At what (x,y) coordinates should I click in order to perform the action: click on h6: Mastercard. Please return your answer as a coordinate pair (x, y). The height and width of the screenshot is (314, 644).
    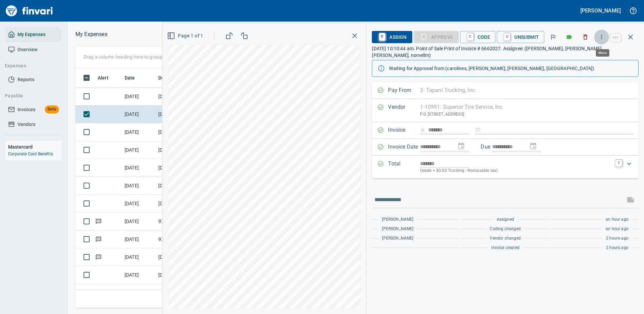
    Looking at the image, I should click on (35, 147).